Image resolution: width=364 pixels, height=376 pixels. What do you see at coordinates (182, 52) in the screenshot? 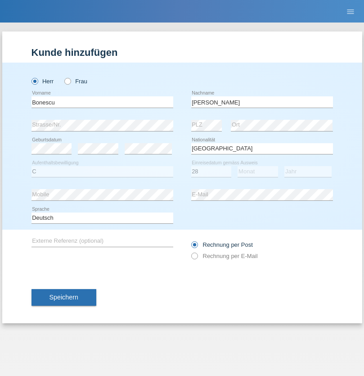
I see `h1: Kunde hinzufügen` at bounding box center [182, 52].